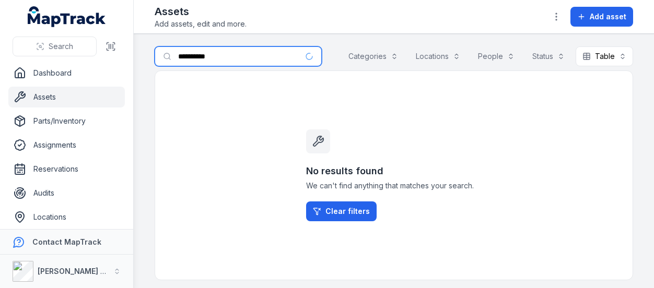 The height and width of the screenshot is (288, 654). I want to click on button: Add asset, so click(602, 17).